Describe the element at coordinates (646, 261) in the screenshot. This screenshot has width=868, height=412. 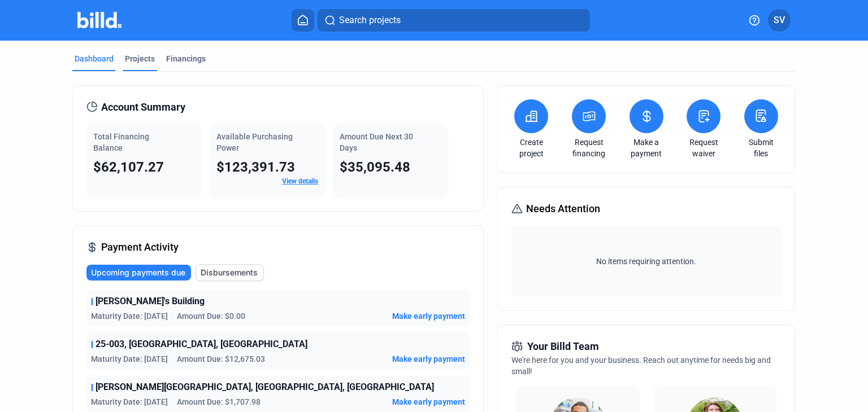
I see `span: No items requiring attention.` at that location.